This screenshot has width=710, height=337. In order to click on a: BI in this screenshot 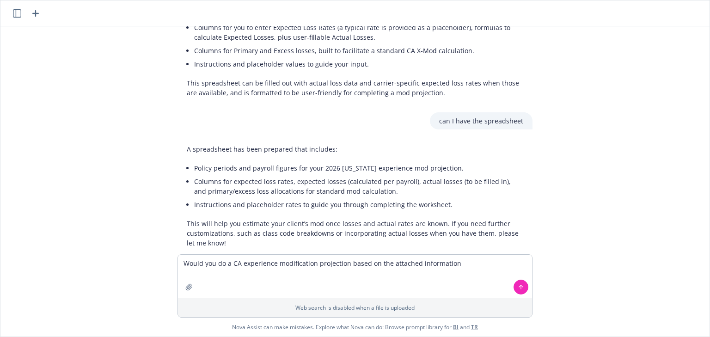, I will do `click(456, 327)`.